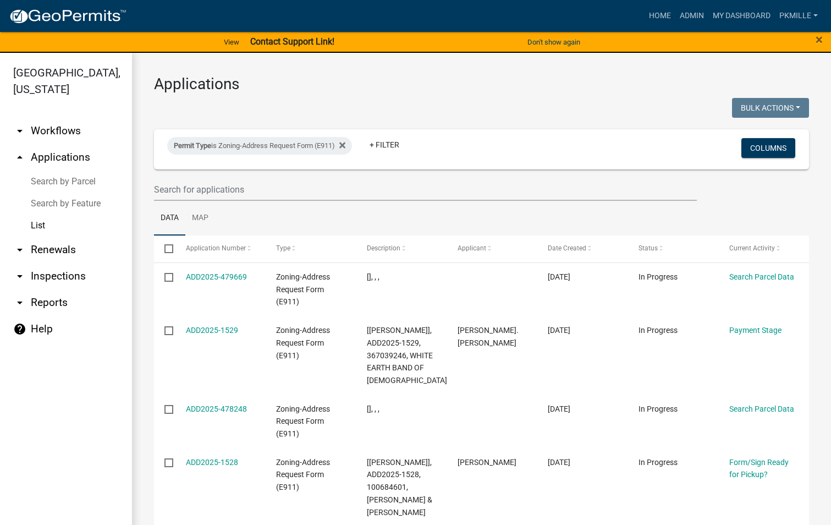  What do you see at coordinates (399, 487) in the screenshot?
I see `span: [Nicole Bradbury], ADD2025-1528, 100684601, ROBERT G & DENISE E KNOBLACH` at bounding box center [399, 487].